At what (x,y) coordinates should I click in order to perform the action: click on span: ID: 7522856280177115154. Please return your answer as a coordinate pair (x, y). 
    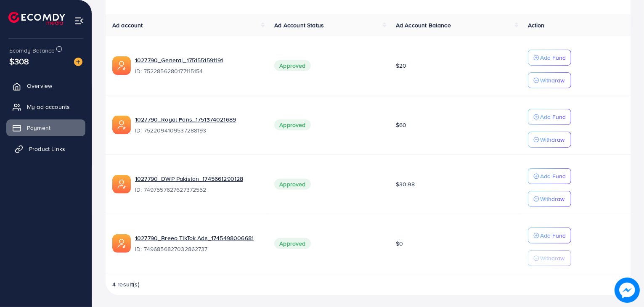
    Looking at the image, I should click on (197, 71).